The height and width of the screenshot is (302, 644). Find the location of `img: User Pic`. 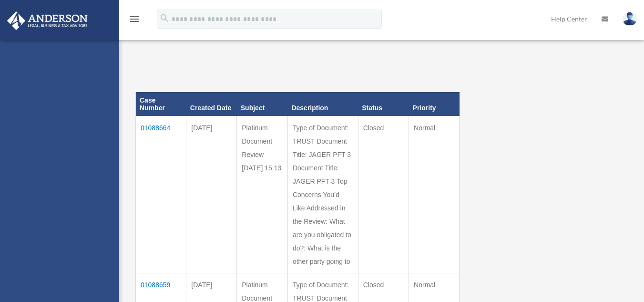

img: User Pic is located at coordinates (629, 19).